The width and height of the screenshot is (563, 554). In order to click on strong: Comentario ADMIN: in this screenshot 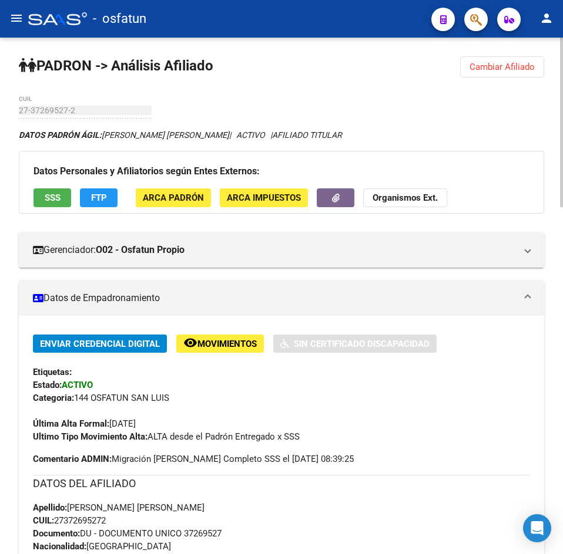, I will do `click(72, 459)`.